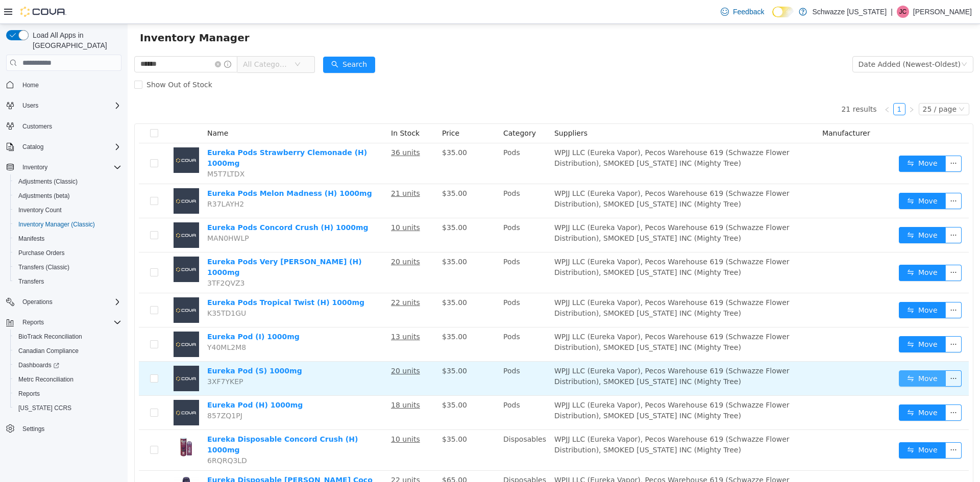 The image size is (980, 482). I want to click on a: Eureka Pods Melon Madness (H) 1000mg, so click(162, 170).